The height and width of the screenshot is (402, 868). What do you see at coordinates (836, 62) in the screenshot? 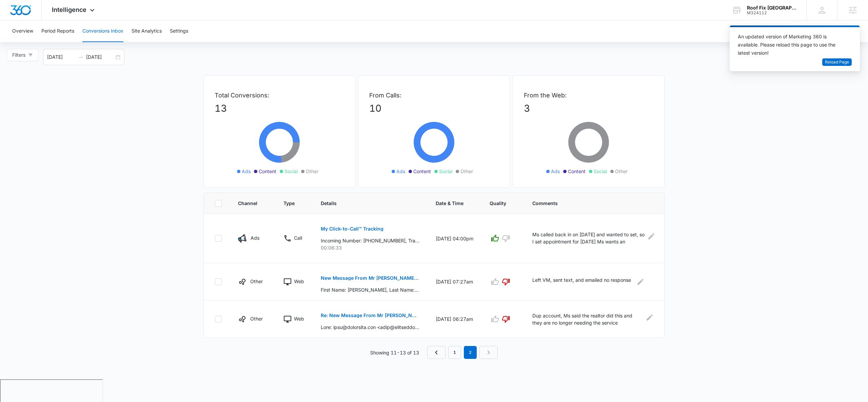
I see `span: Reload Page` at bounding box center [836, 62].